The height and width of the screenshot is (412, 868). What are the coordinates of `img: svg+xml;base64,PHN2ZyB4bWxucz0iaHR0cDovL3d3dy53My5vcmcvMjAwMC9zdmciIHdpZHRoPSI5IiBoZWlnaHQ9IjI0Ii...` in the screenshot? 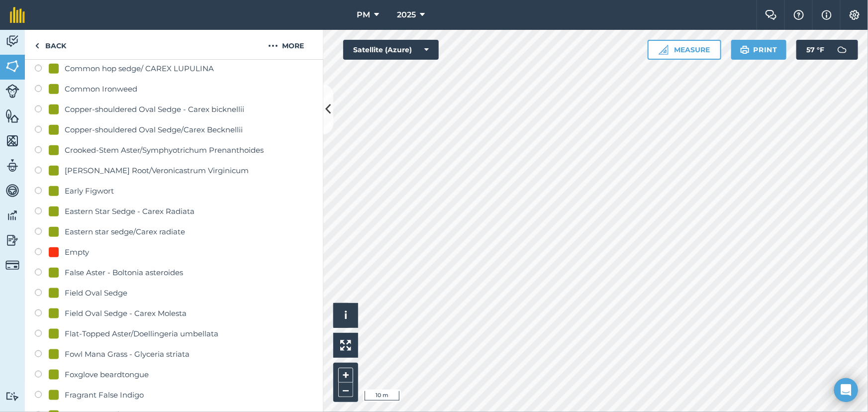 It's located at (37, 46).